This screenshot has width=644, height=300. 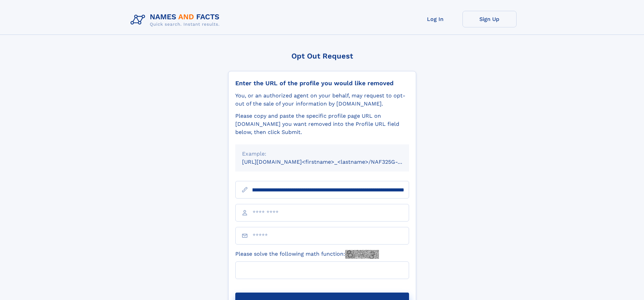 I want to click on div: Enter the URL of the profile you would like removed, so click(x=322, y=84).